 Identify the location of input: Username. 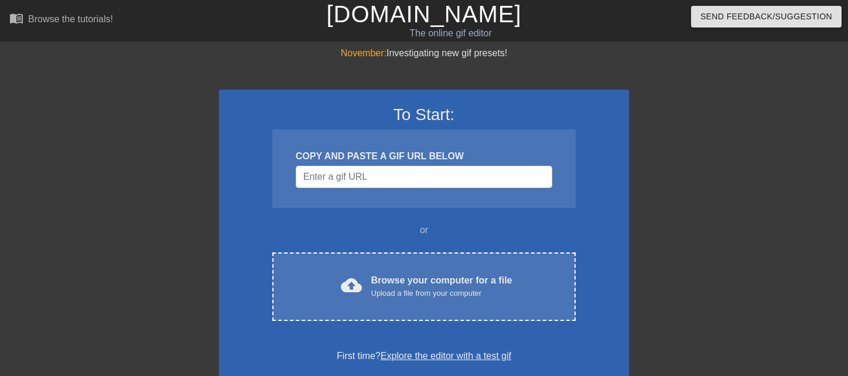
(424, 177).